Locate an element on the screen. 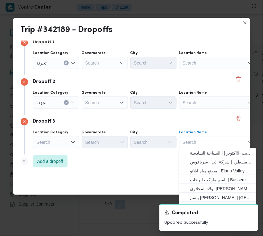  span: Completed is located at coordinates (185, 214).